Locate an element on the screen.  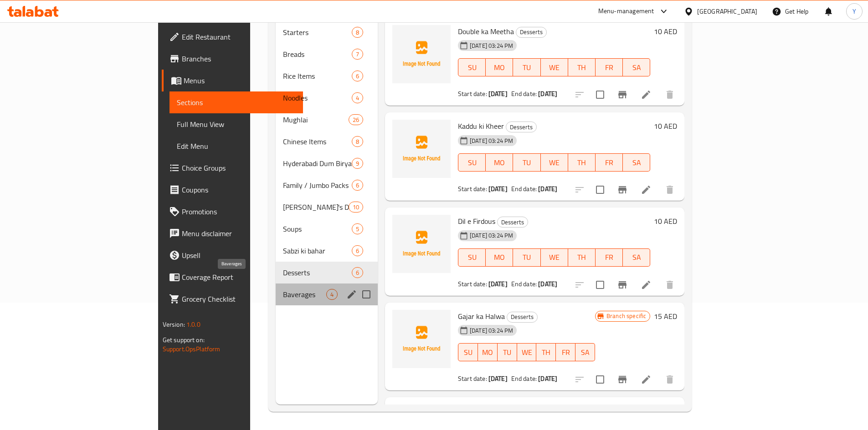
span: Sections is located at coordinates (236, 103).